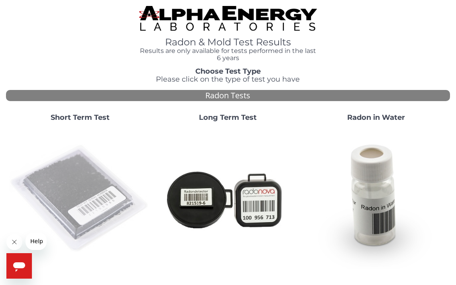 Image resolution: width=456 pixels, height=285 pixels. Describe the element at coordinates (227, 199) in the screenshot. I see `img: Radtrak2vsRadtrak3.jpg` at that location.